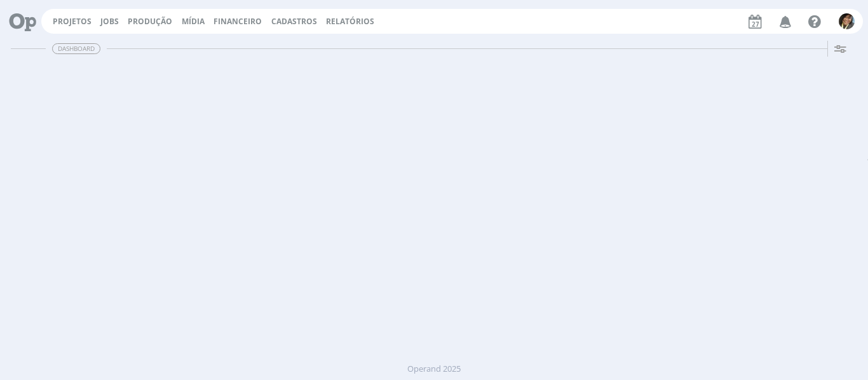  I want to click on button: Relatórios, so click(350, 22).